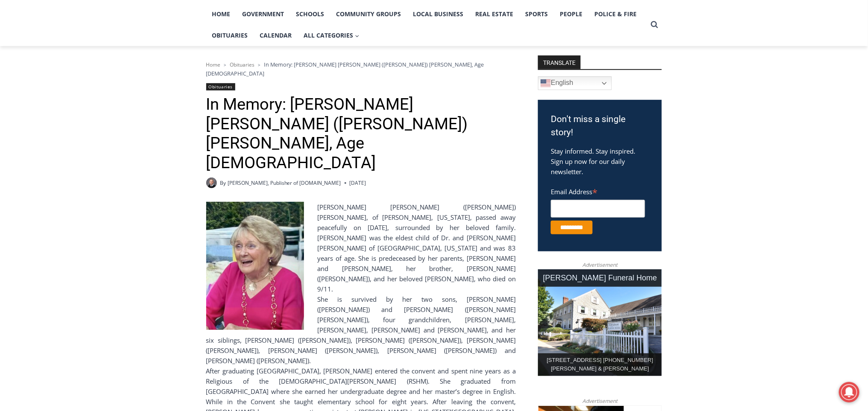  I want to click on a: Community Groups, so click(369, 14).